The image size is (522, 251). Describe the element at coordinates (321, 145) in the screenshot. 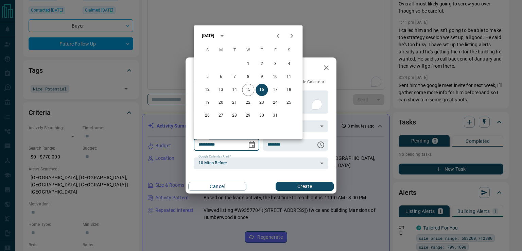

I see `button: Choose time, selected time is 6:00 AM` at that location.